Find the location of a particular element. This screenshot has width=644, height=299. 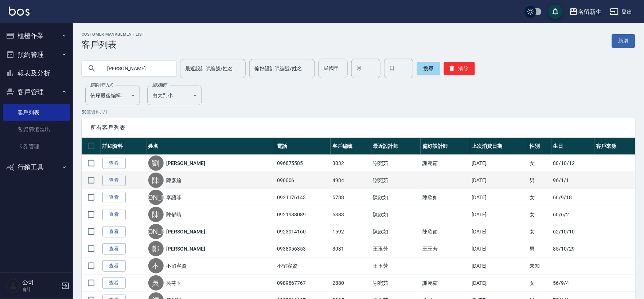

button: 名留新生 is located at coordinates (585, 12).